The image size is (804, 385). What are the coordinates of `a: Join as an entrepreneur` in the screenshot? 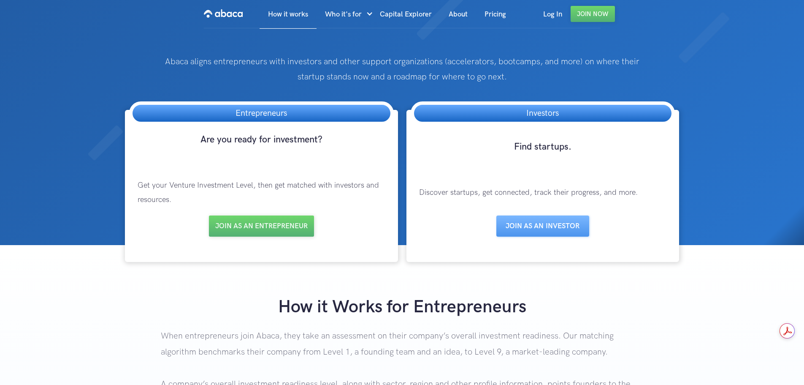 It's located at (261, 226).